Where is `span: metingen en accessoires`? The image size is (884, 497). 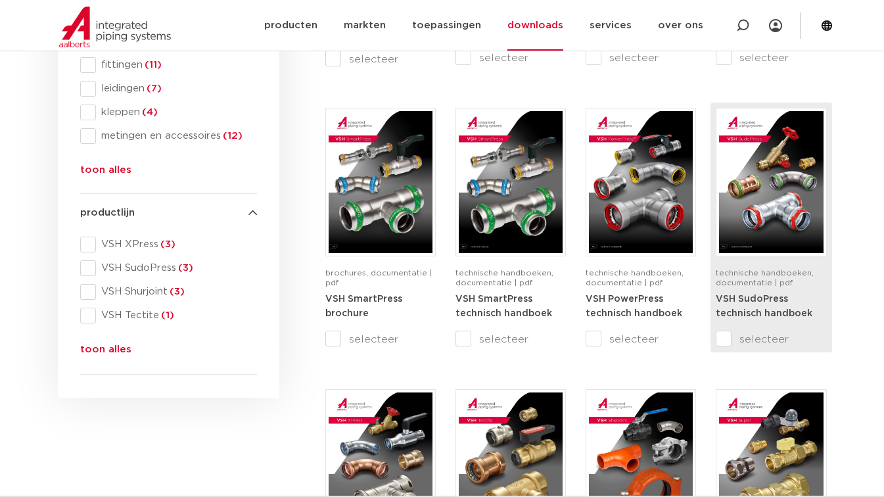 span: metingen en accessoires is located at coordinates (176, 136).